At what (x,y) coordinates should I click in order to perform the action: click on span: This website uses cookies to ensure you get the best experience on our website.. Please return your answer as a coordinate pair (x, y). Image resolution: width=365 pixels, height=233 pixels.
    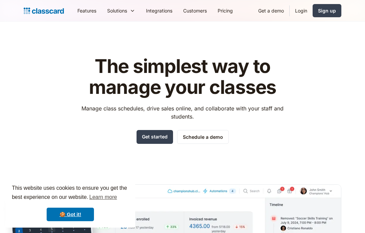
    Looking at the image, I should click on (70, 193).